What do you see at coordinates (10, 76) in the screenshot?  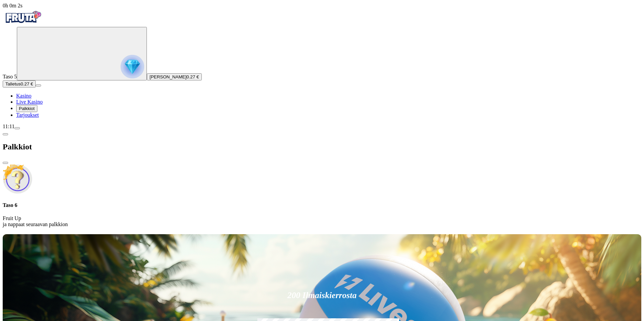 I see `span: Taso 5` at bounding box center [10, 76].